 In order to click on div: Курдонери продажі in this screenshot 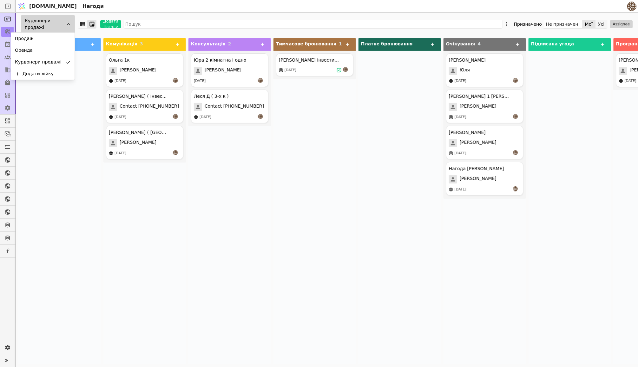, I will do `click(48, 24)`.